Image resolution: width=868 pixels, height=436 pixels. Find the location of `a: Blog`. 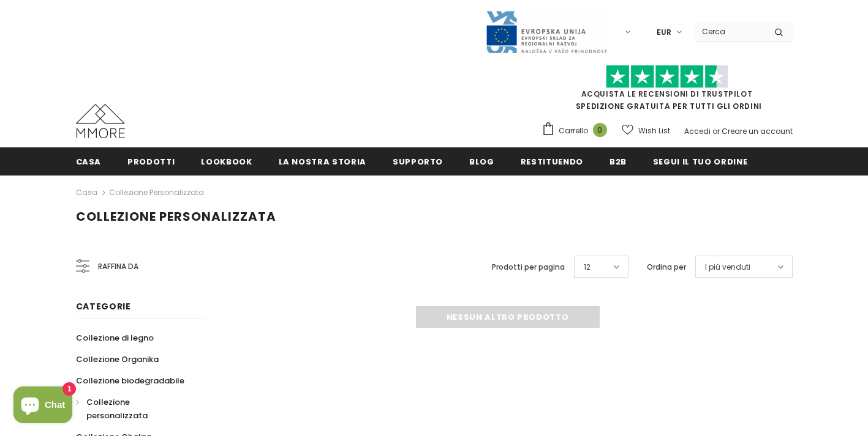

a: Blog is located at coordinates (481, 161).